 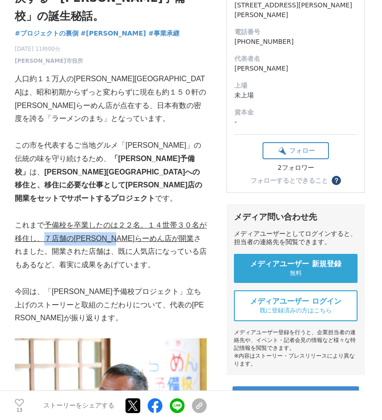 What do you see at coordinates (296, 302) in the screenshot?
I see `span: メディアユーザー ログイン` at bounding box center [296, 302].